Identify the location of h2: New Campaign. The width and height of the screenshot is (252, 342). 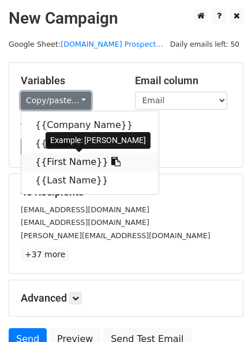
(126, 18).